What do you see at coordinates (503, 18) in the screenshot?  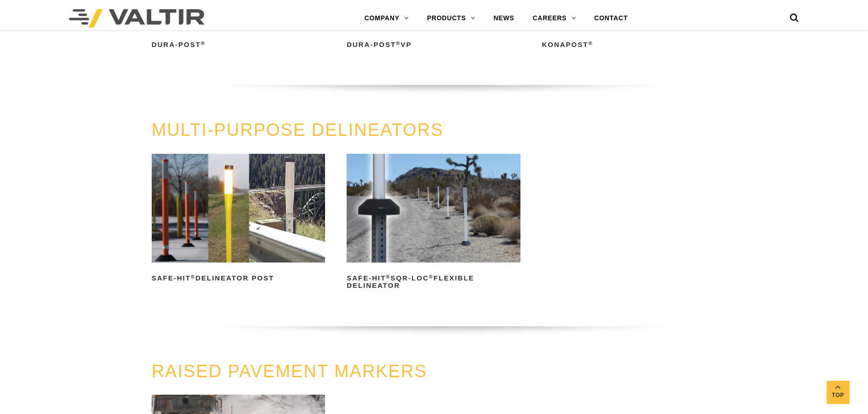 I see `a: NEWS` at bounding box center [503, 18].